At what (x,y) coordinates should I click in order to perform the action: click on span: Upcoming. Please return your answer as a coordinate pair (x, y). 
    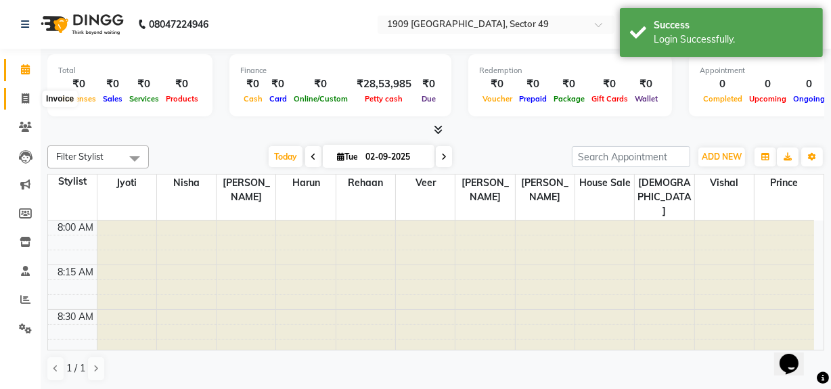
    Looking at the image, I should click on (767, 99).